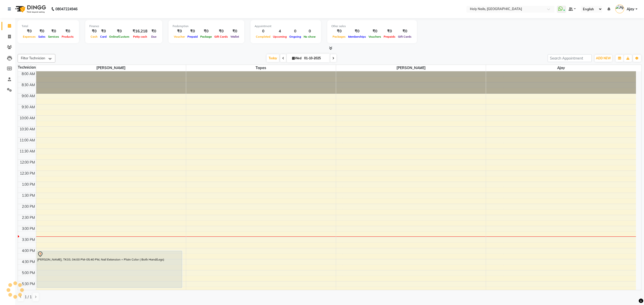  What do you see at coordinates (66, 9) in the screenshot?
I see `b: 08047224946` at bounding box center [66, 9].